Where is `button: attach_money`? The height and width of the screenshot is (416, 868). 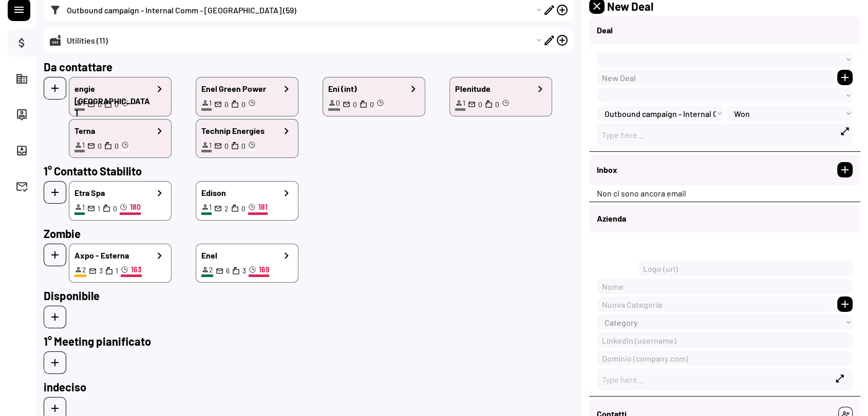
button: attach_money is located at coordinates (21, 43).